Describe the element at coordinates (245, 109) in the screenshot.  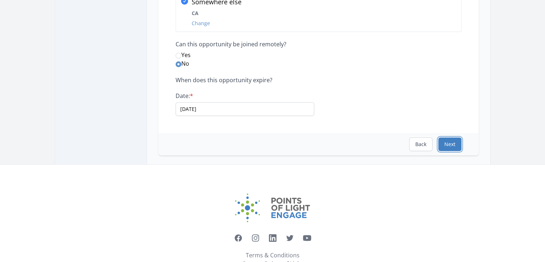
I see `input: mm/dd/yyyy` at that location.